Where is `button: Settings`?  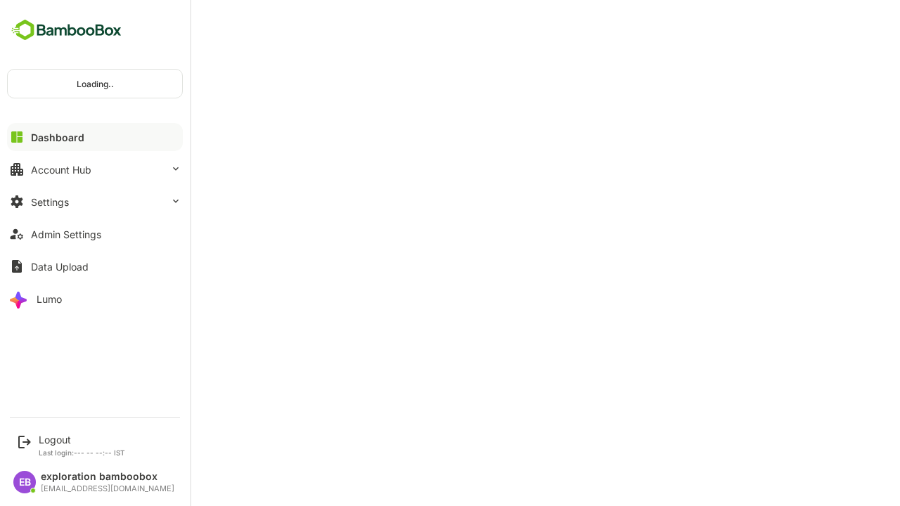
button: Settings is located at coordinates (95, 202).